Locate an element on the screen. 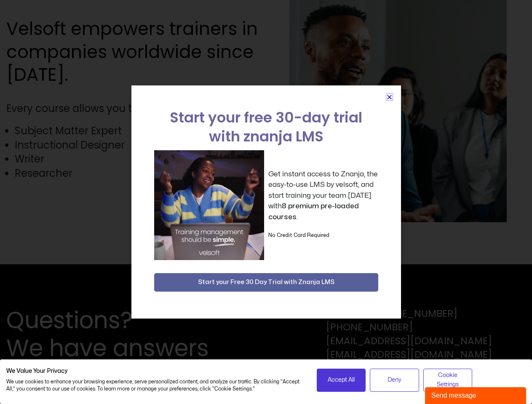 The height and width of the screenshot is (404, 532). span: Deny is located at coordinates (395, 380).